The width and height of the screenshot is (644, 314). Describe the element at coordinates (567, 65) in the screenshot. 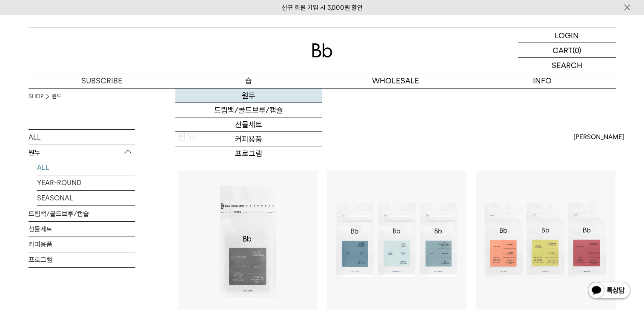

I see `p: SEARCH` at that location.